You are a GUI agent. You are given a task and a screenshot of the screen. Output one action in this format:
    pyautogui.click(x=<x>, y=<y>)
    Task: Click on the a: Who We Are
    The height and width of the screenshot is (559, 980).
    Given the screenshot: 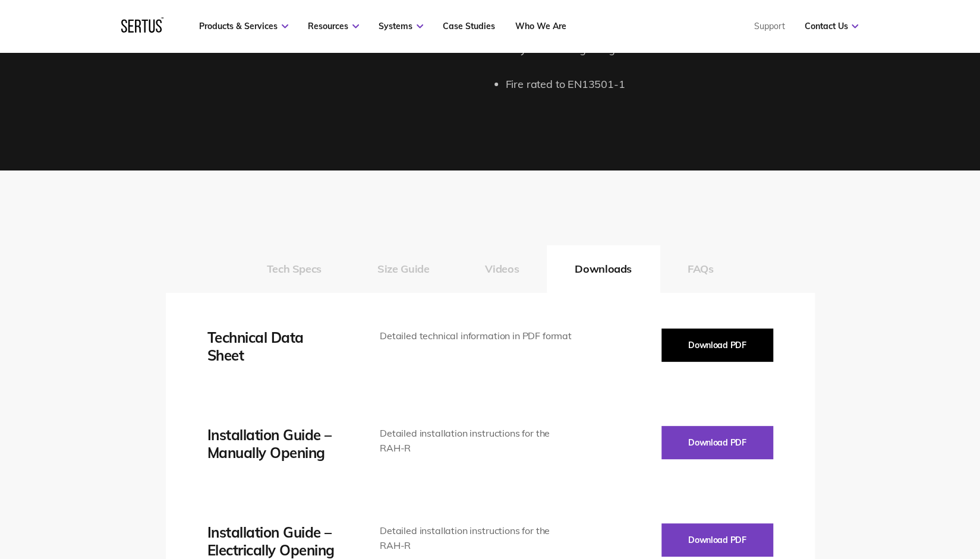 What is the action you would take?
    pyautogui.click(x=540, y=26)
    